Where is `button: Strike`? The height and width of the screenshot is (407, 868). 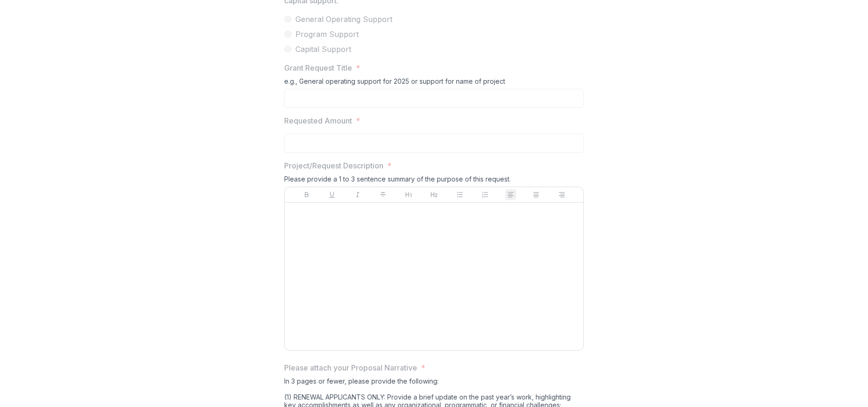
button: Strike is located at coordinates (383, 194).